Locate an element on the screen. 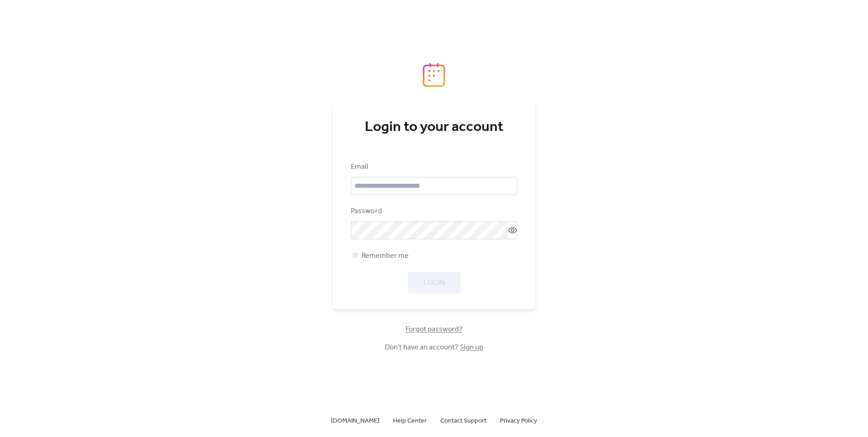  img: logo is located at coordinates (434, 75).